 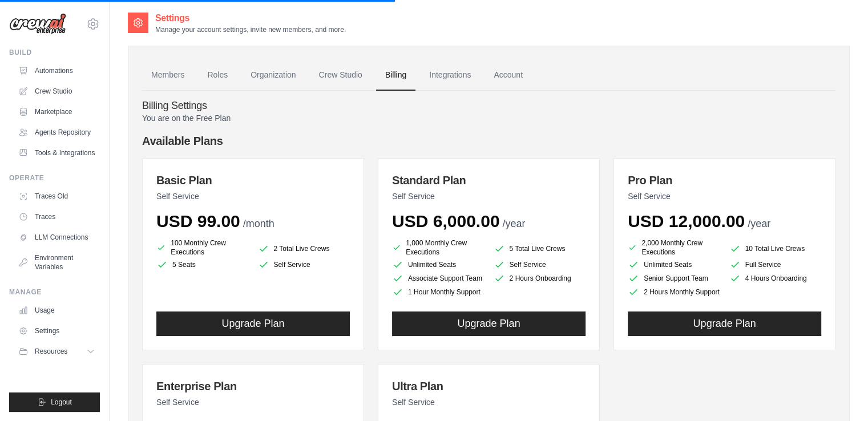 What do you see at coordinates (56, 216) in the screenshot?
I see `a: Traces` at bounding box center [56, 216].